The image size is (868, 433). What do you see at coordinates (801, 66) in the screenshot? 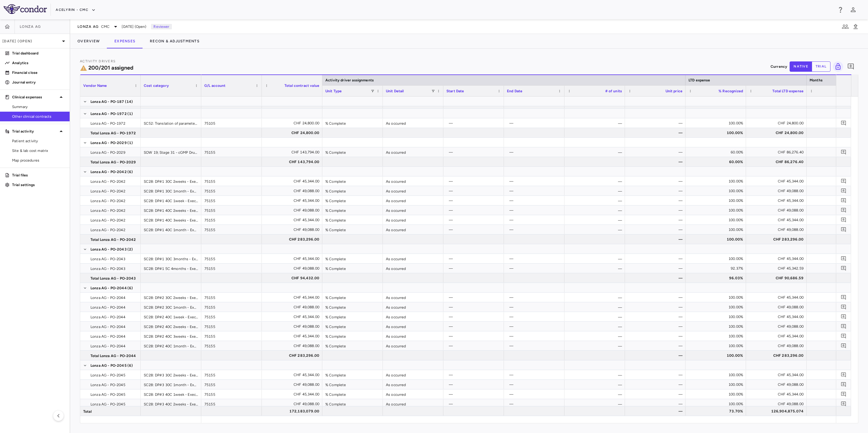
I see `button: native` at bounding box center [801, 66].